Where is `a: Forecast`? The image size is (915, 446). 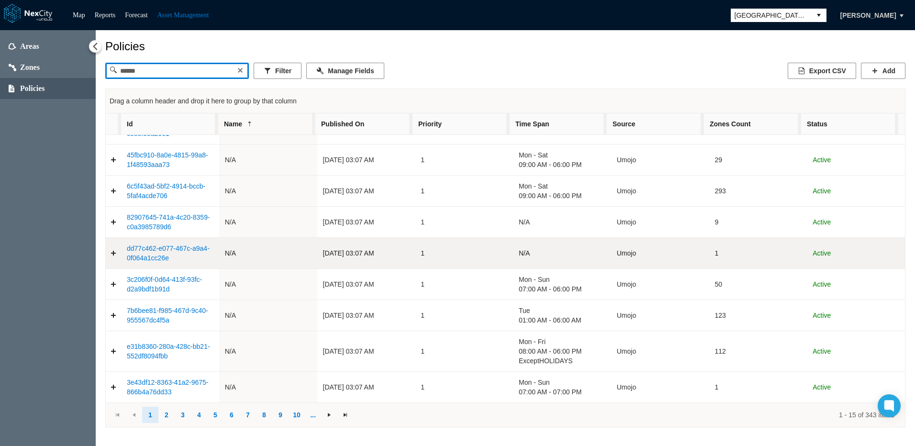
a: Forecast is located at coordinates (136, 15).